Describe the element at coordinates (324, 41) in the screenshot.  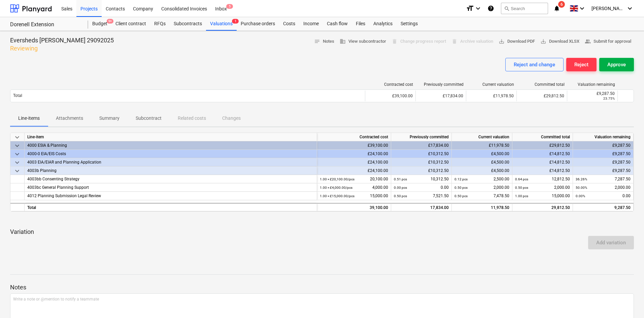
I see `span: Notes` at that location.